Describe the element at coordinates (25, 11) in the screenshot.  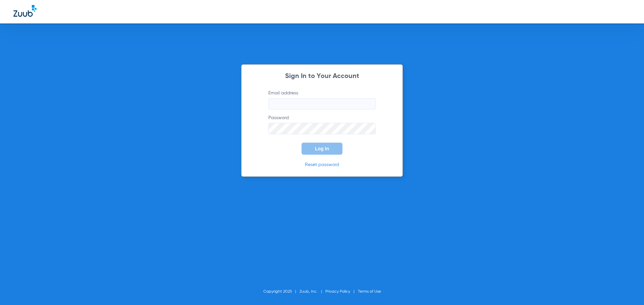
I see `img: Zuub Logo` at that location.